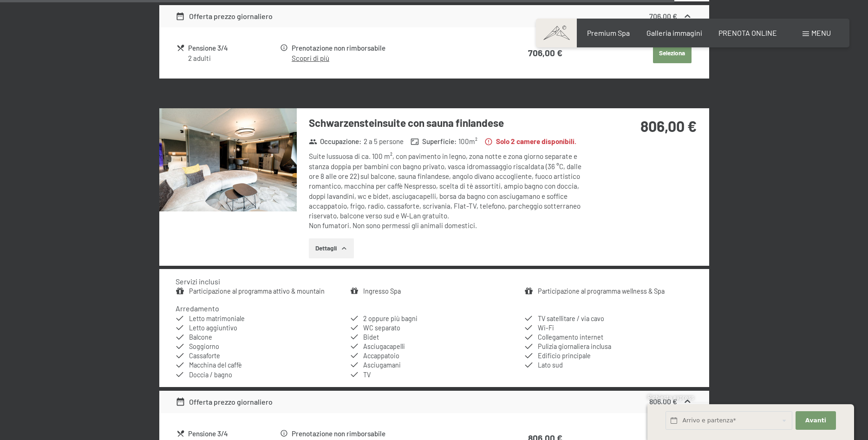 The image size is (868, 440). Describe the element at coordinates (217, 318) in the screenshot. I see `span: Letto matrimoniale` at that location.